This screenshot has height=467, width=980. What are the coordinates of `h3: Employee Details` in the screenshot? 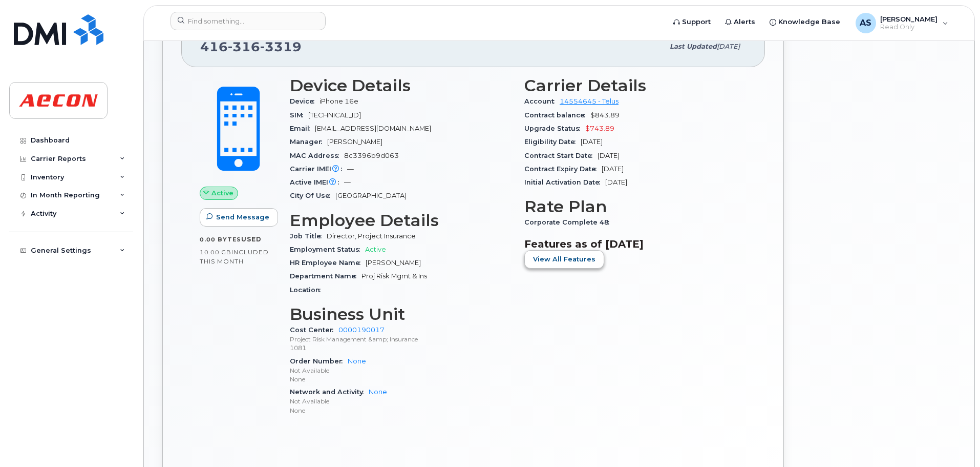 It's located at (401, 220).